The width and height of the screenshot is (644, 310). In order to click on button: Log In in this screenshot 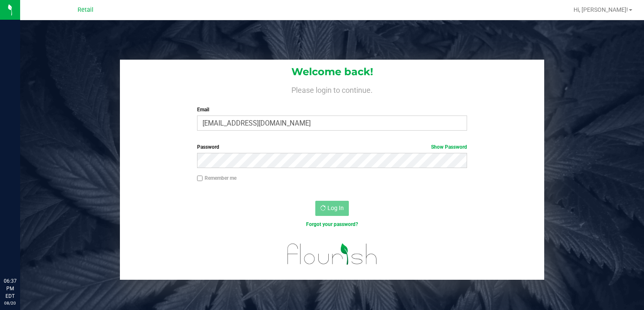, I will do `click(332, 208)`.